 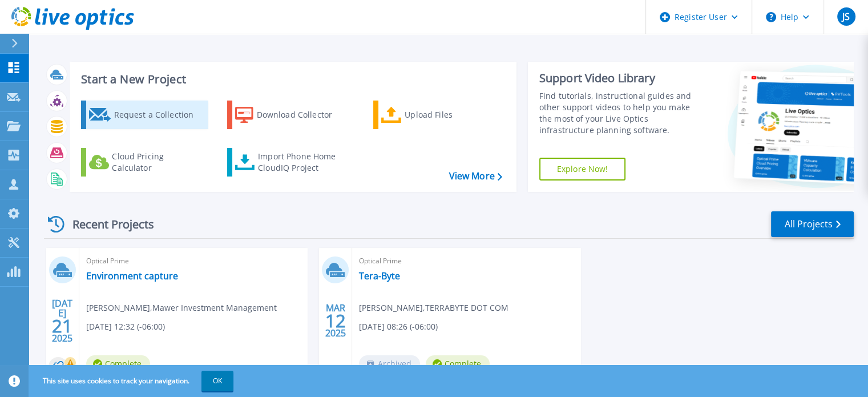 What do you see at coordinates (144, 115) in the screenshot?
I see `a: Request a Collection` at bounding box center [144, 115].